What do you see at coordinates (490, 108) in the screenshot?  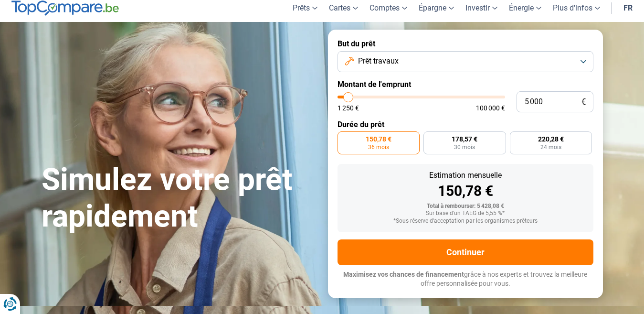 I see `span: 100 000 €` at bounding box center [490, 108].